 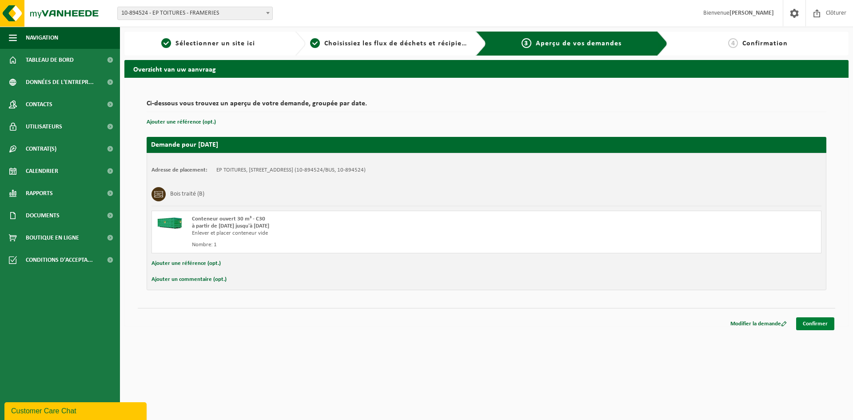 What do you see at coordinates (357, 245) in the screenshot?
I see `div: Nombre: 1` at bounding box center [357, 245].